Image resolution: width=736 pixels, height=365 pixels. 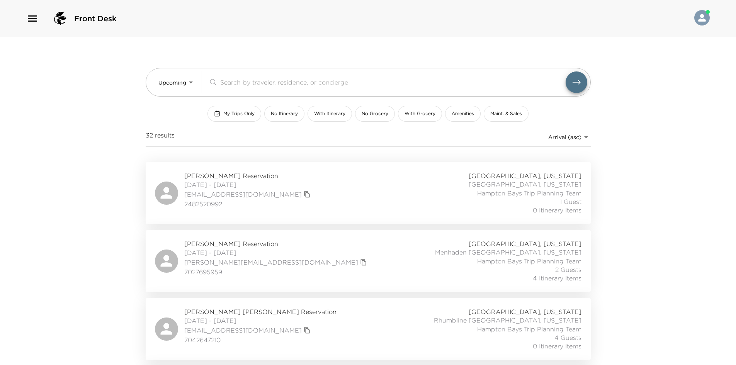 I want to click on span: 2482520992, so click(x=248, y=204).